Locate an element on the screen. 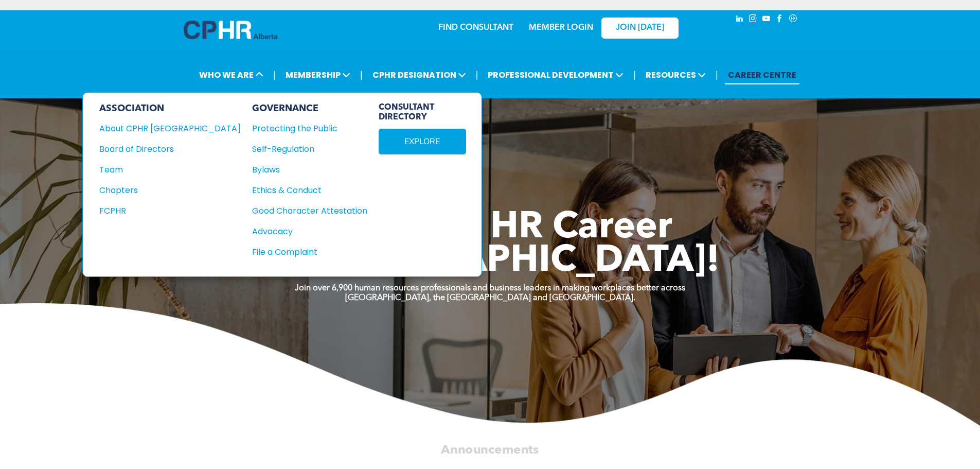 This screenshot has height=469, width=980. div: GOVERNANCE is located at coordinates (310, 109).